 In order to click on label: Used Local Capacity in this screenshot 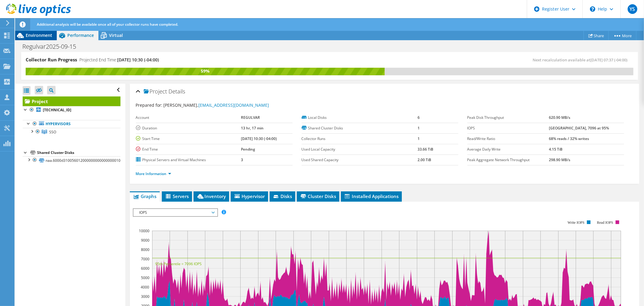, I will do `click(360, 149)`.